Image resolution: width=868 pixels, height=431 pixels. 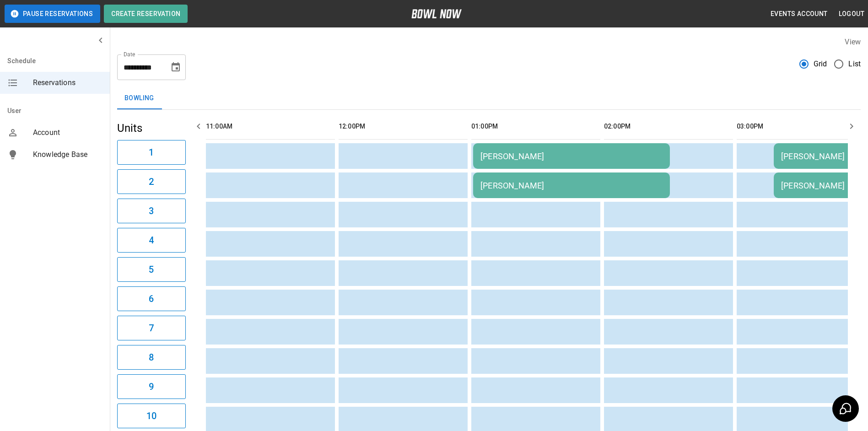 What do you see at coordinates (151, 328) in the screenshot?
I see `button: 7` at bounding box center [151, 328].